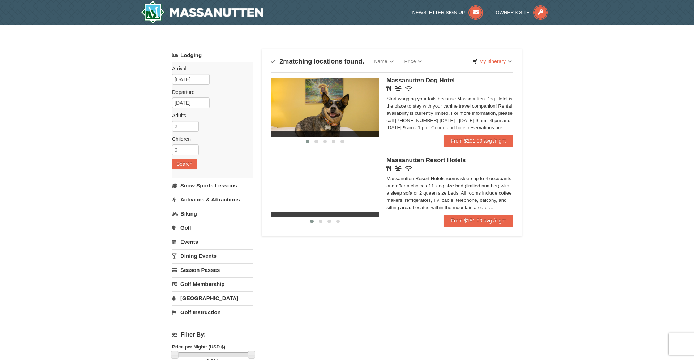  Describe the element at coordinates (210, 69) in the screenshot. I see `label: Arrival` at that location.